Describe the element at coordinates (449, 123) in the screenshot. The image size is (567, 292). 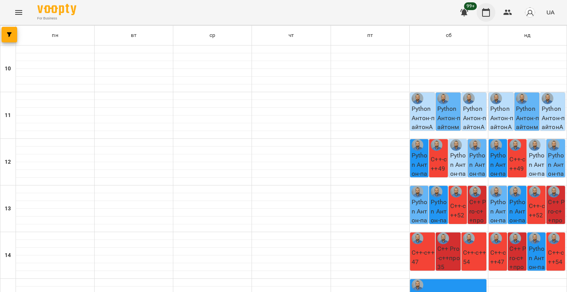
I see `p: Python Антон - пайтонмідлА49` at that location.